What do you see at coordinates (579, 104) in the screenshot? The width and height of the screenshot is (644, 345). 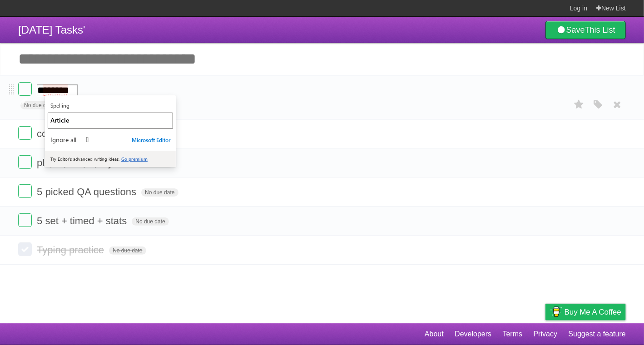 I see `label: Star task` at bounding box center [579, 104].